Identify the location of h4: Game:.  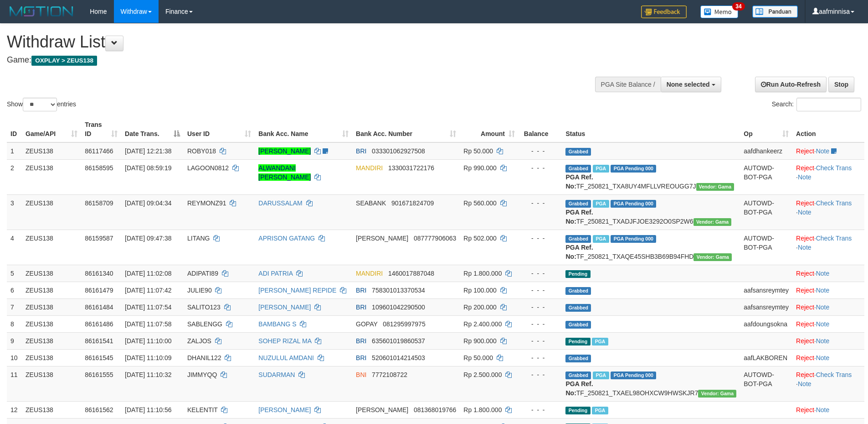
(288, 60).